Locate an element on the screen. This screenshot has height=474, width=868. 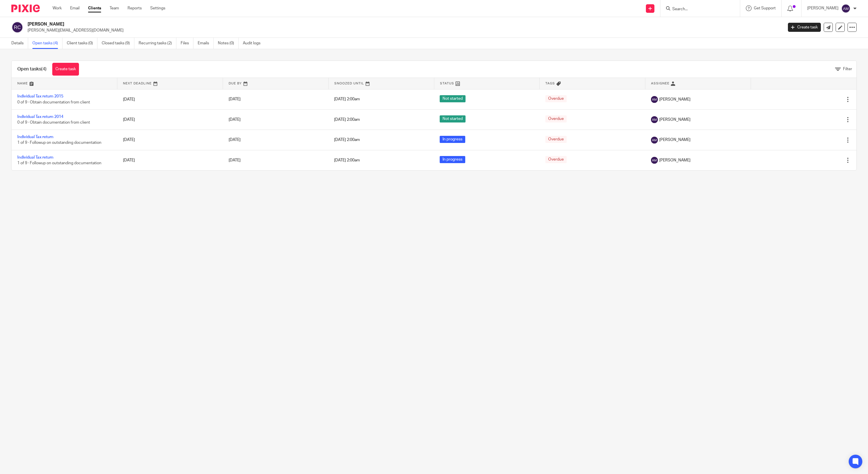
span: (4) is located at coordinates (44, 69).